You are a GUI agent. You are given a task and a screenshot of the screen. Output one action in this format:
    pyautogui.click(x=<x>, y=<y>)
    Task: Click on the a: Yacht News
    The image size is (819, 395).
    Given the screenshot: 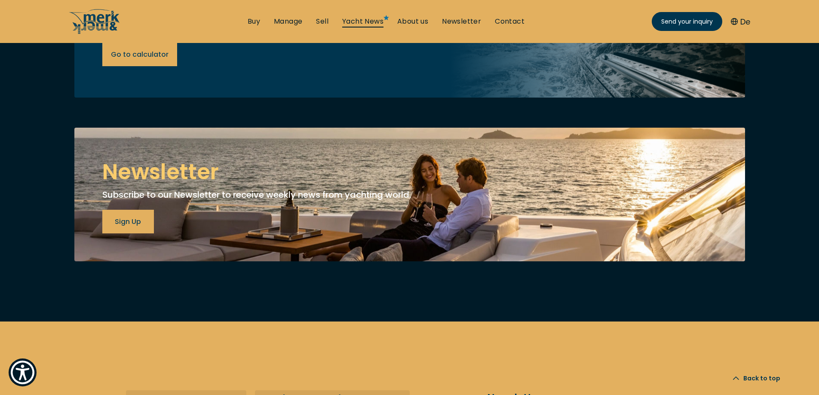 What is the action you would take?
    pyautogui.click(x=363, y=21)
    